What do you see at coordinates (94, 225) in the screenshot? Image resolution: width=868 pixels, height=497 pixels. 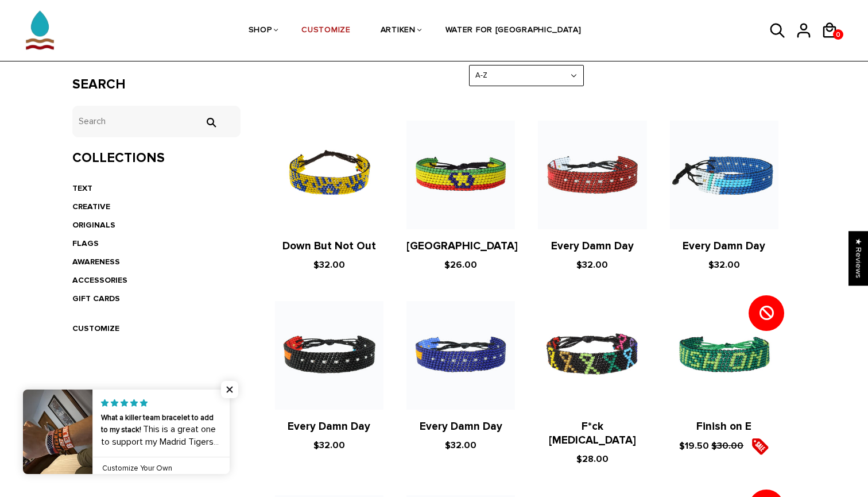 I see `a: ORIGINALS` at bounding box center [94, 225].